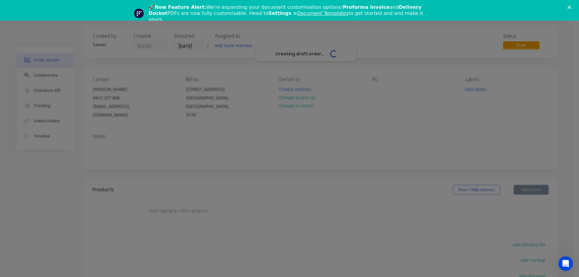 The height and width of the screenshot is (277, 579). I want to click on b: Delivery Docket, so click(285, 10).